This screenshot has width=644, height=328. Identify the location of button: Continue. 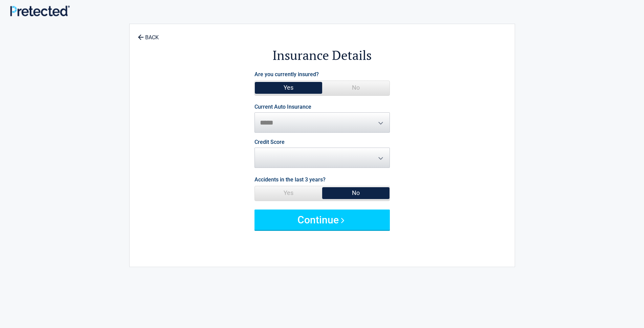
(322, 220).